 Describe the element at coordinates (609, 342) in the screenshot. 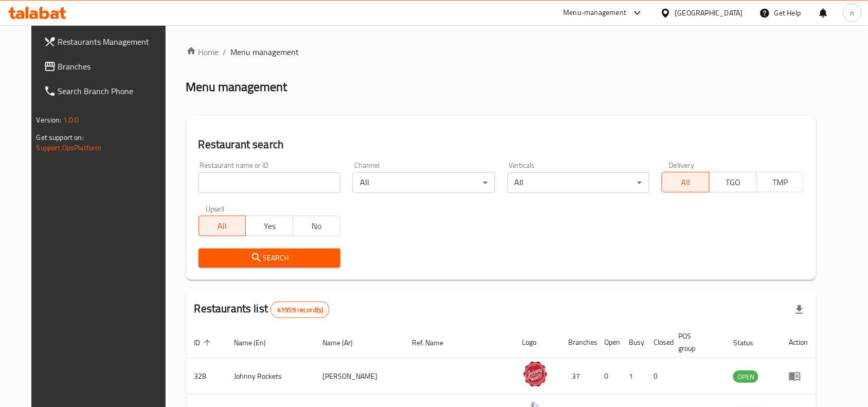

I see `th: Open` at that location.